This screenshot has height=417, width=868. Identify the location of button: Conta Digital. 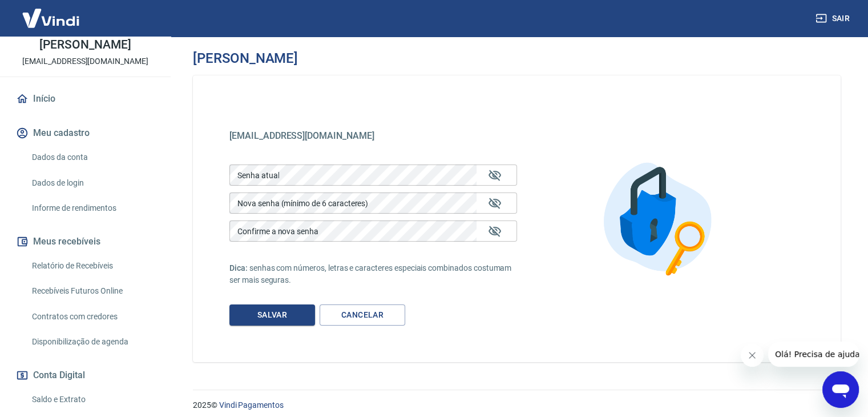
(85, 375).